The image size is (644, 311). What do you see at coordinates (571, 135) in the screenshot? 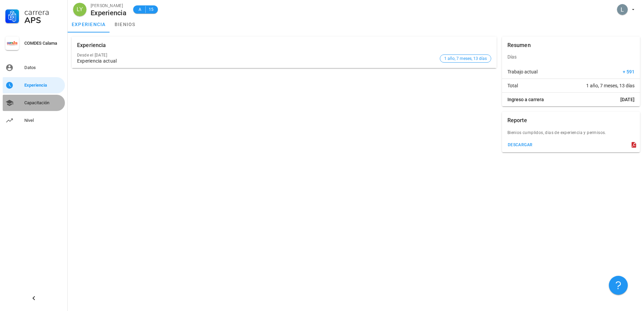
I see `div: Bienios cumplidos, dias de experiencia y permisos.` at bounding box center [571, 135].